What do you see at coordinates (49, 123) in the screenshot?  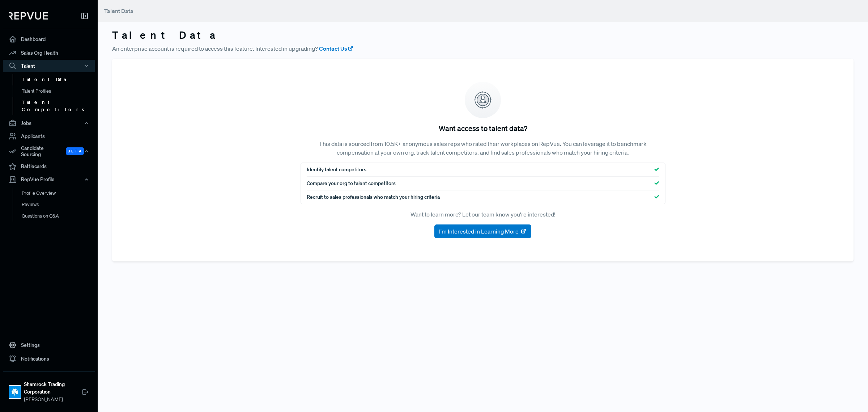 I see `div: Jobs` at bounding box center [49, 123].